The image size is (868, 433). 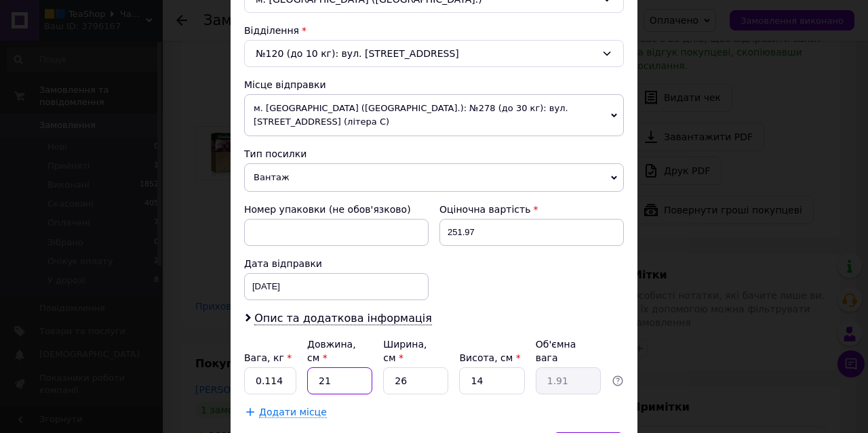 I want to click on span: Опис та додаткова інформація, so click(x=343, y=318).